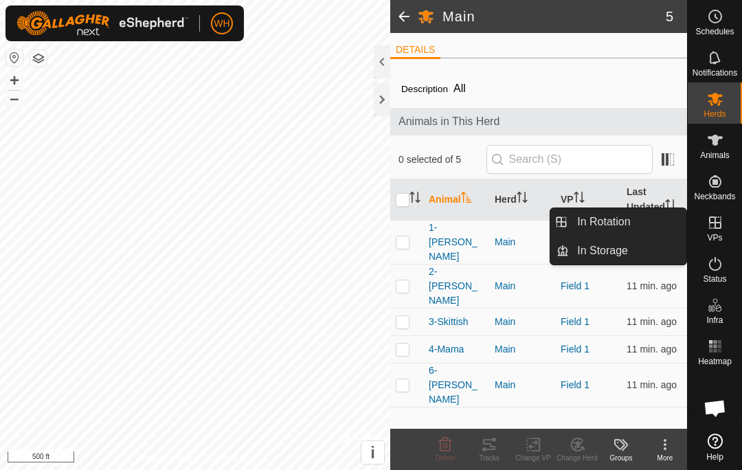  I want to click on button: Reset Map, so click(14, 58).